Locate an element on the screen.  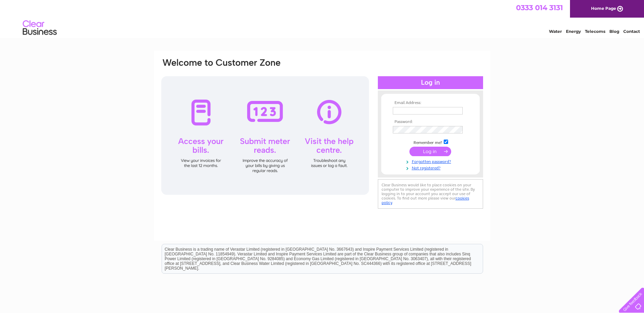
td: Remember me? is located at coordinates (430, 142).